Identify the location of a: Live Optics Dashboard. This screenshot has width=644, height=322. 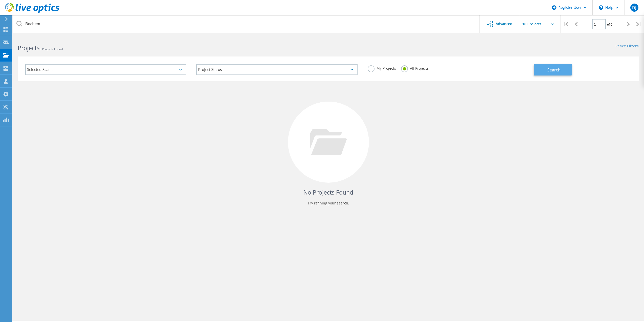
(32, 13).